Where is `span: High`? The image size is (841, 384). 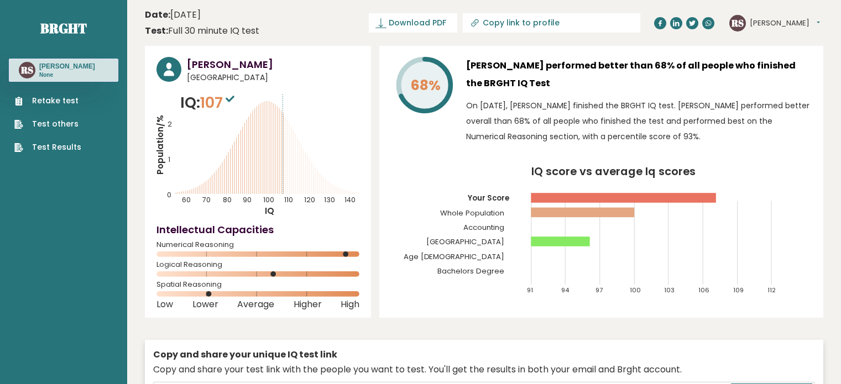 span: High is located at coordinates (350, 305).